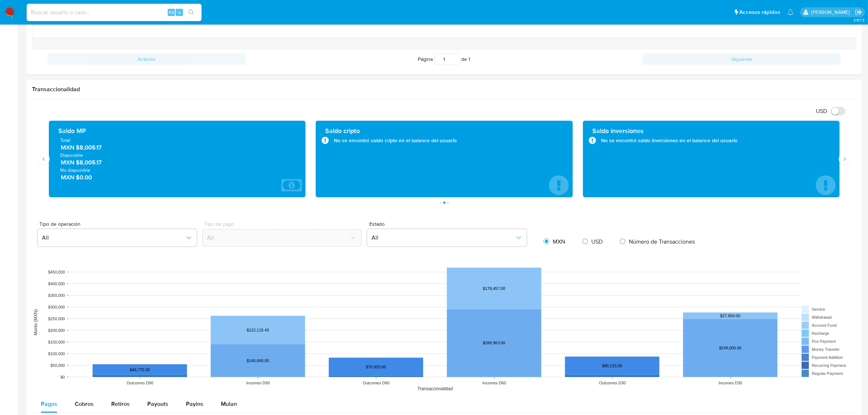 The height and width of the screenshot is (415, 868). I want to click on span: Accesos rápidos, so click(760, 12).